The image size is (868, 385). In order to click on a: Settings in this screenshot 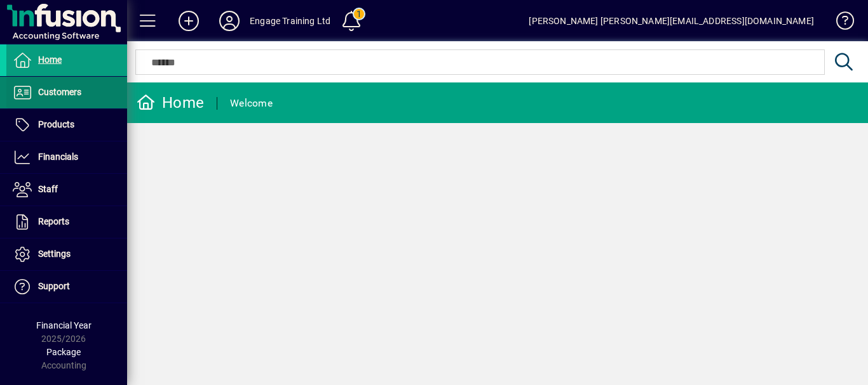, I will do `click(67, 254)`.